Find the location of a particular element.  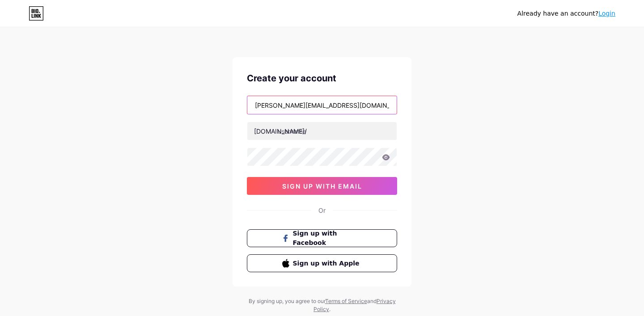

span: Sign up with Facebook is located at coordinates (327, 238).